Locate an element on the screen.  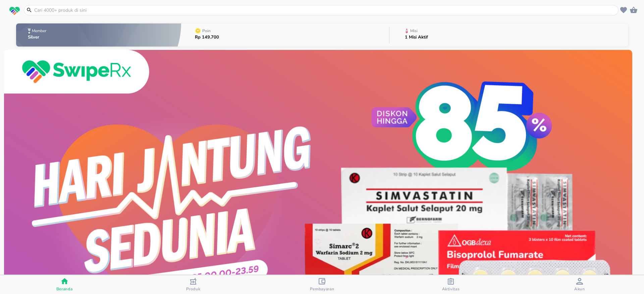
span: Akun is located at coordinates (579, 289).